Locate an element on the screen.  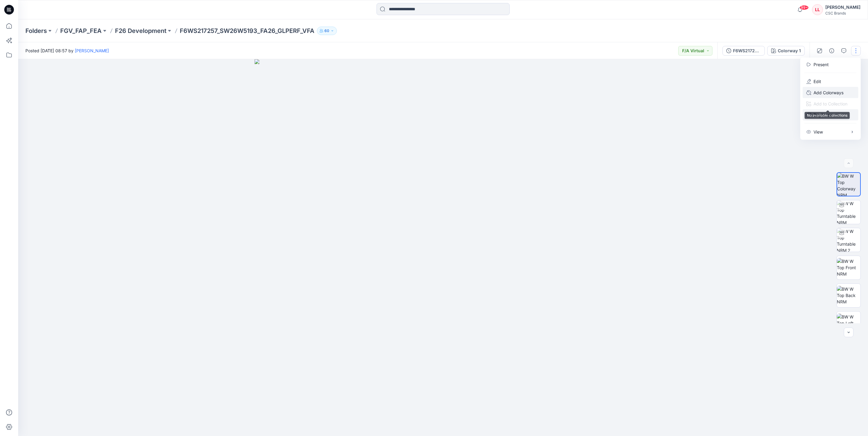
p: Edit is located at coordinates (817, 81).